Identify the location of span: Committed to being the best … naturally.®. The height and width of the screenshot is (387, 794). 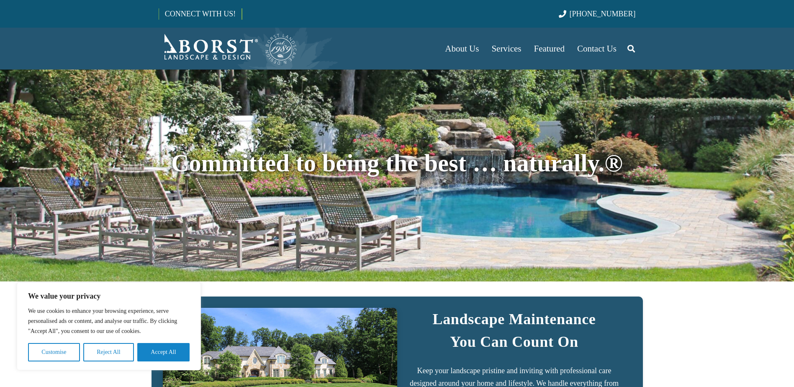
(397, 163).